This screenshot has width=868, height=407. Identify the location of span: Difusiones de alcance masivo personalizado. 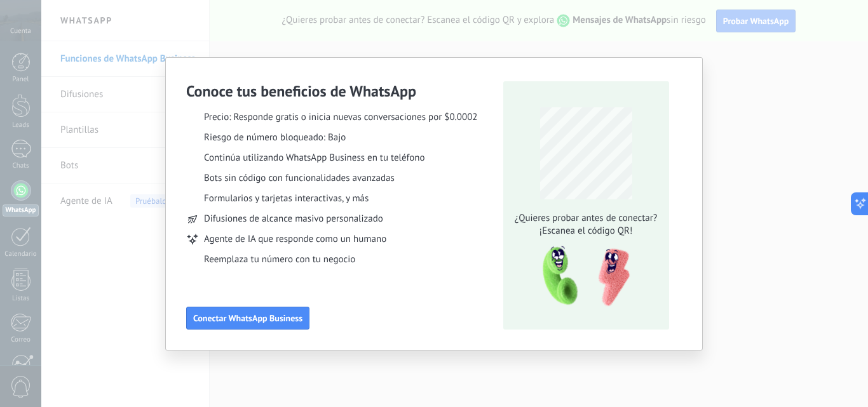
(293, 219).